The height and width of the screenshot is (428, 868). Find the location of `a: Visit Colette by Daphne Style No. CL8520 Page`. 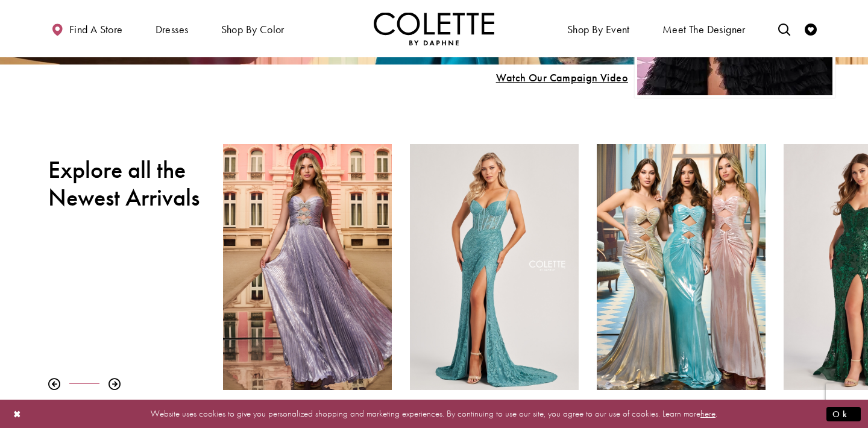

a: Visit Colette by Daphne Style No. CL8520 Page is located at coordinates (308, 267).